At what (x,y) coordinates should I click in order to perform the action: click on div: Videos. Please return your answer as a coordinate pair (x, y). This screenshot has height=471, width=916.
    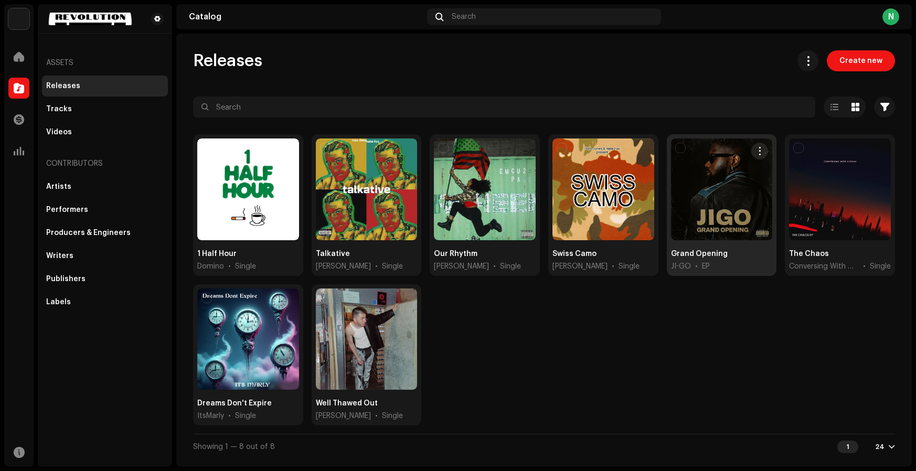
    Looking at the image, I should click on (59, 132).